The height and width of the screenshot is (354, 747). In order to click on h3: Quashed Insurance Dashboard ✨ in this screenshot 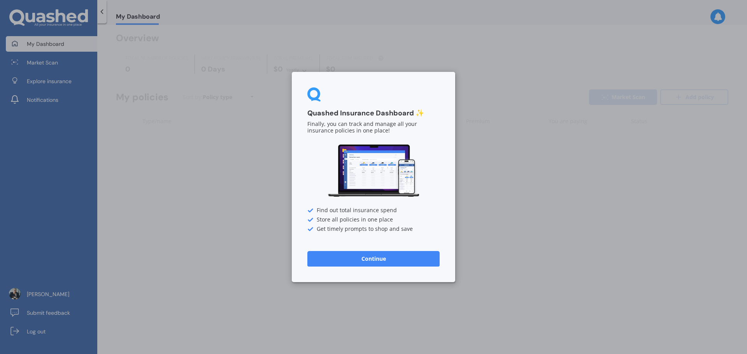, I will do `click(373, 113)`.